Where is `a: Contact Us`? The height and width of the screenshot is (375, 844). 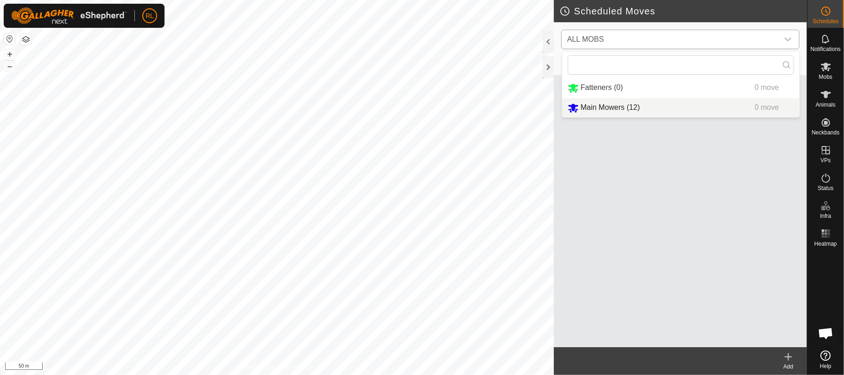 a: Contact Us is located at coordinates (300, 367).